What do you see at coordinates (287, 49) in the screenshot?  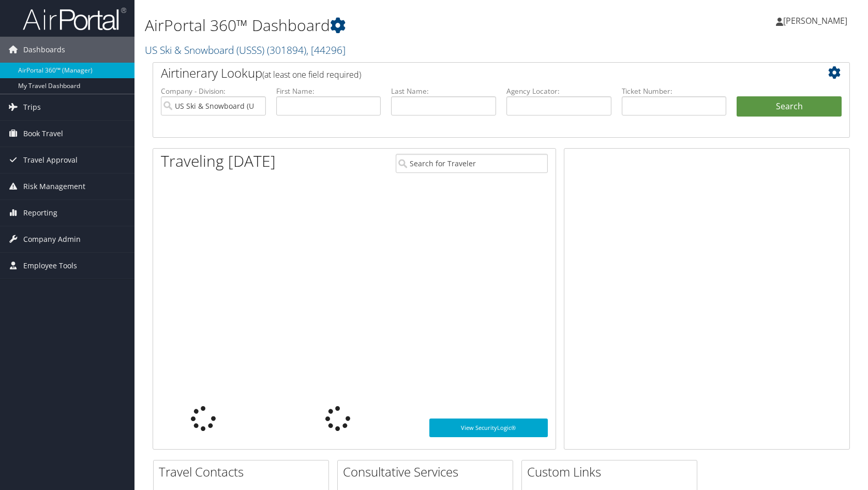 I see `span: ( 301894 )` at bounding box center [287, 49].